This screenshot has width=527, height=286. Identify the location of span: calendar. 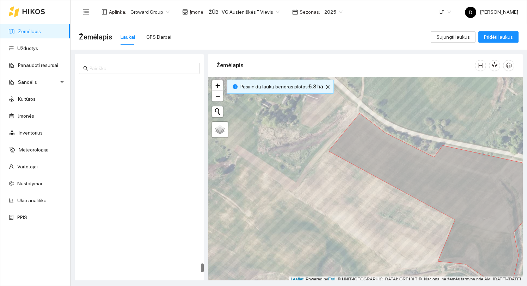
(295, 12).